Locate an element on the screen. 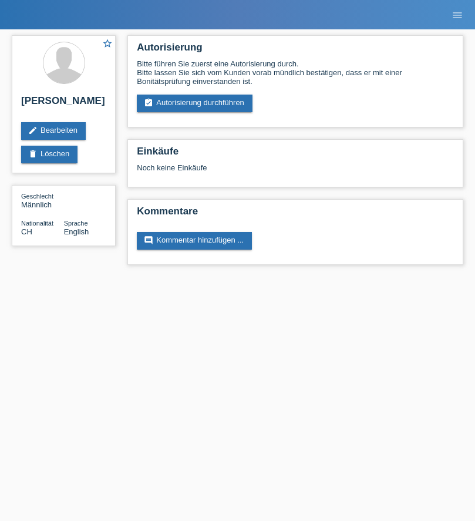  a: assignment_turned_inAutorisierung durchführen is located at coordinates (194, 103).